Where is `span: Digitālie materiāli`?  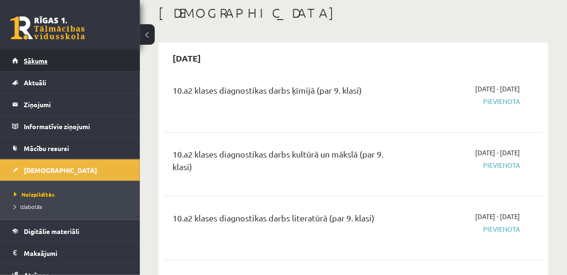 span: Digitālie materiāli is located at coordinates (51, 231).